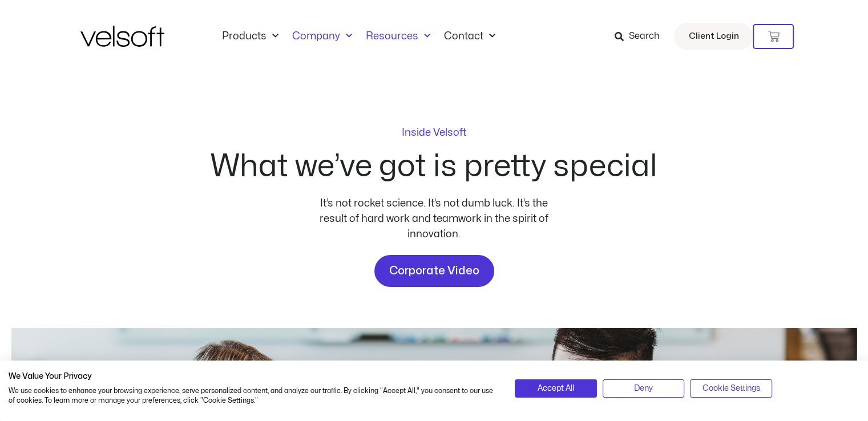  Describe the element at coordinates (730, 388) in the screenshot. I see `button: Adjust cookie preferences` at that location.